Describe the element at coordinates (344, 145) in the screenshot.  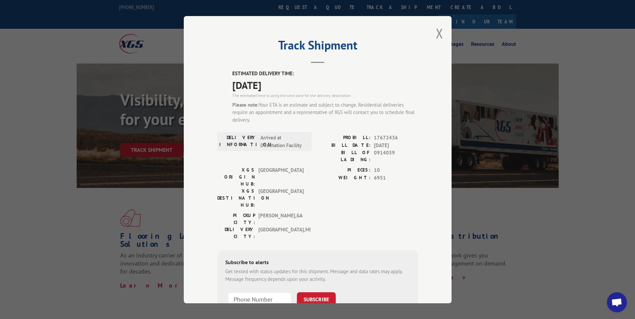
I see `label: BILL DATE:` at that location.